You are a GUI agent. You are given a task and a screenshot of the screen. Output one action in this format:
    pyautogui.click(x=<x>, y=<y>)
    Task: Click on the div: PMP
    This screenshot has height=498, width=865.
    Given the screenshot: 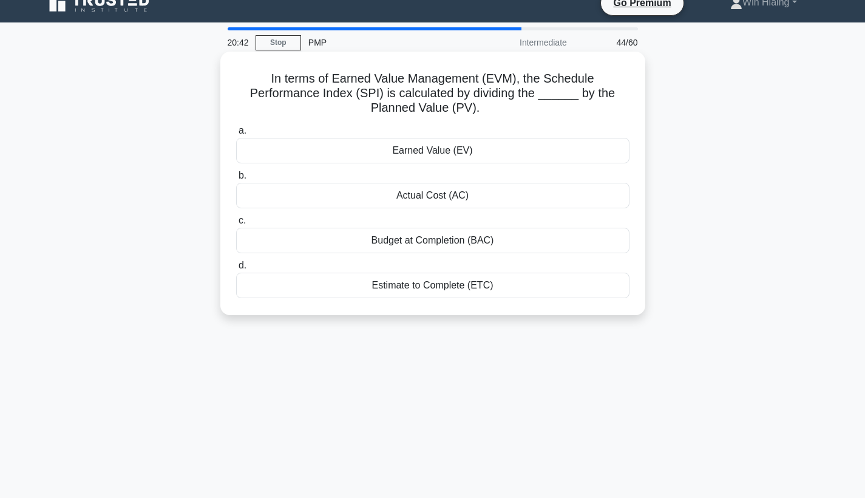 What is the action you would take?
    pyautogui.click(x=384, y=42)
    